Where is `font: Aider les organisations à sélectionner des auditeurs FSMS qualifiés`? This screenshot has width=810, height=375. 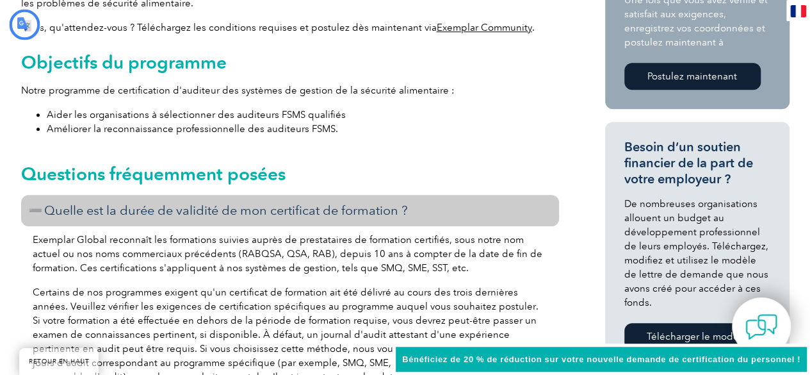 font: Aider les organisations à sélectionner des auditeurs FSMS qualifiés is located at coordinates (196, 115).